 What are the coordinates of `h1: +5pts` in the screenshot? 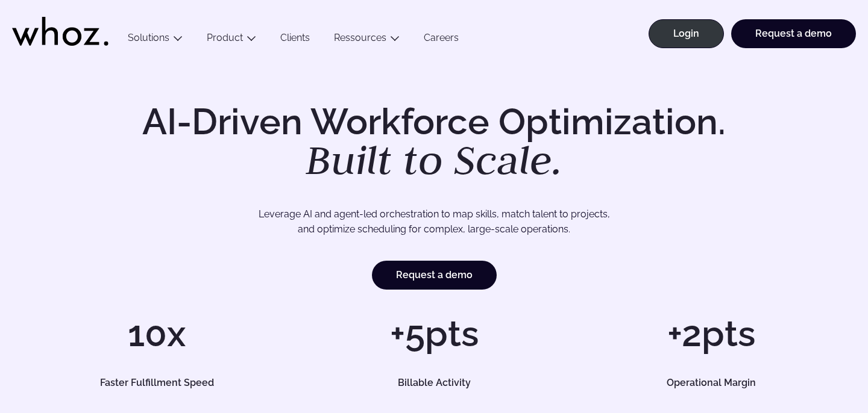 It's located at (434, 333).